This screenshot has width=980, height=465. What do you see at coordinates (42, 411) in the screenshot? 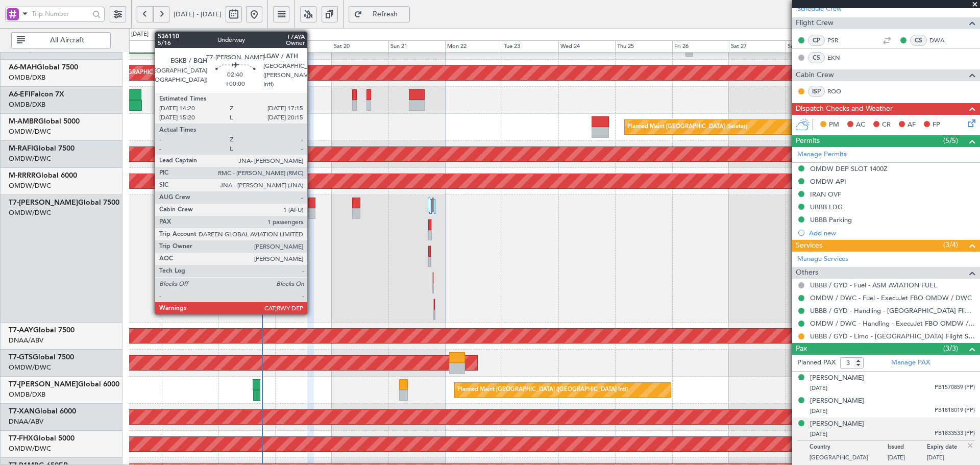
I see `a: T7-XANGlobal 6000` at bounding box center [42, 411].